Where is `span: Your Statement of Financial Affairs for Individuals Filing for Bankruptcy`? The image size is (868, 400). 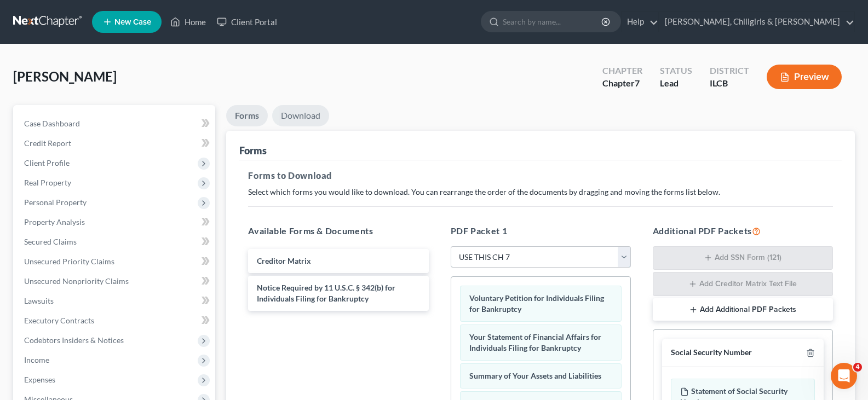 span: Your Statement of Financial Affairs for Individuals Filing for Bankruptcy is located at coordinates (535, 342).